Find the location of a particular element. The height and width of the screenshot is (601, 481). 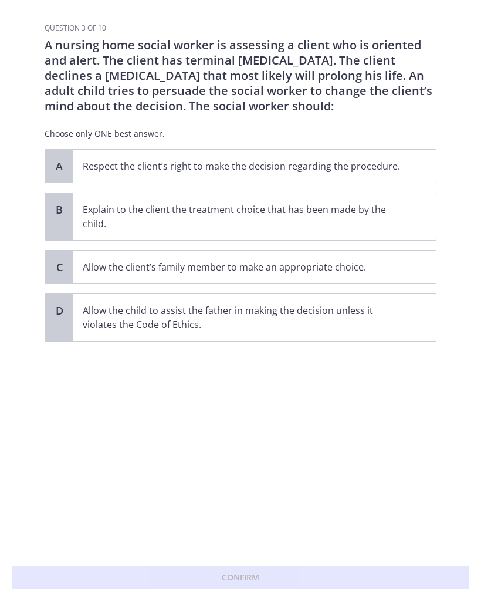

p: Respect the client’s right to make the decision regarding the procedure. is located at coordinates (243, 166).